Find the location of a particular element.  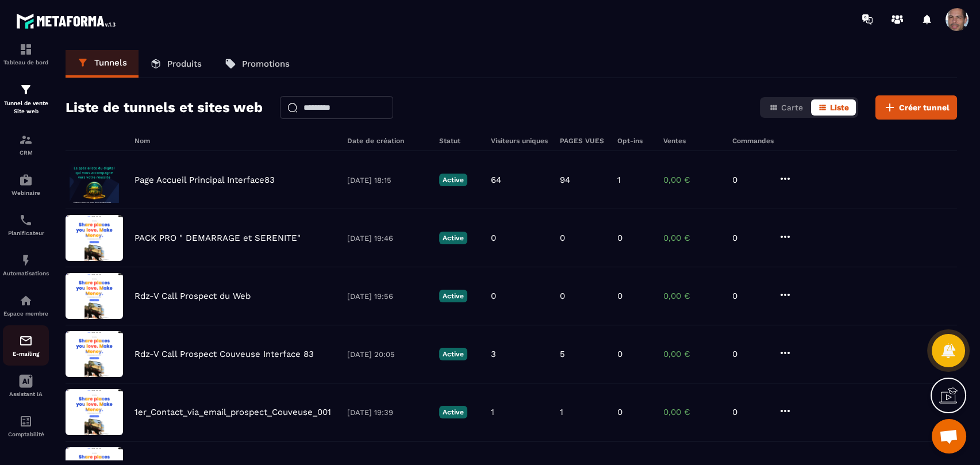

p: Produits is located at coordinates (184, 64).